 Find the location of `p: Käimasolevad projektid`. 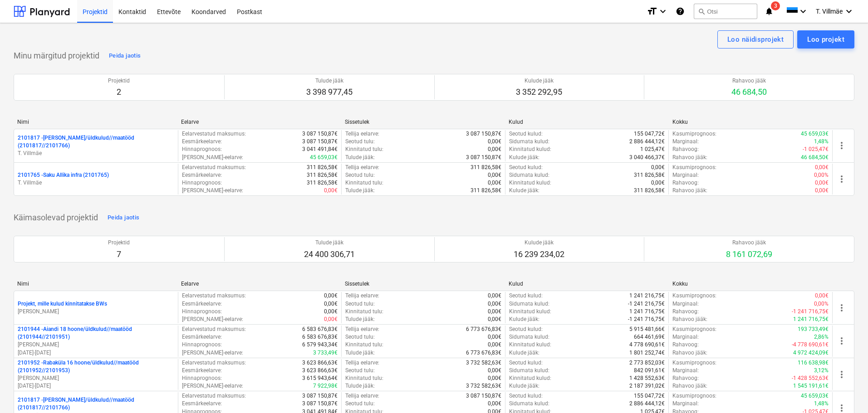

p: Käimasolevad projektid is located at coordinates (56, 218).